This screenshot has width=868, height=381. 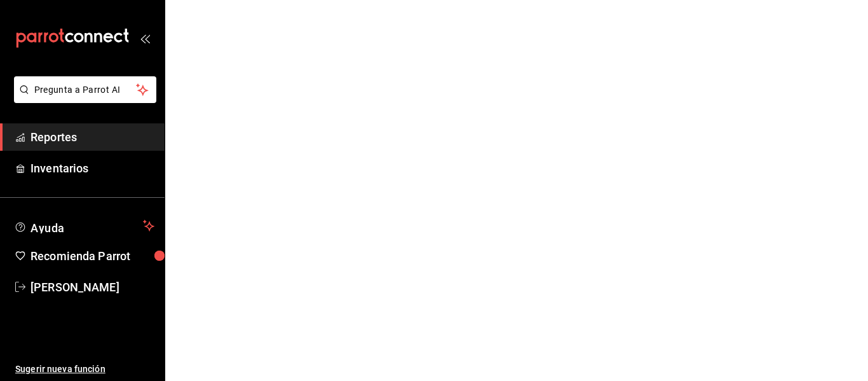 I want to click on span: Pregunta a Parrot AI, so click(x=85, y=90).